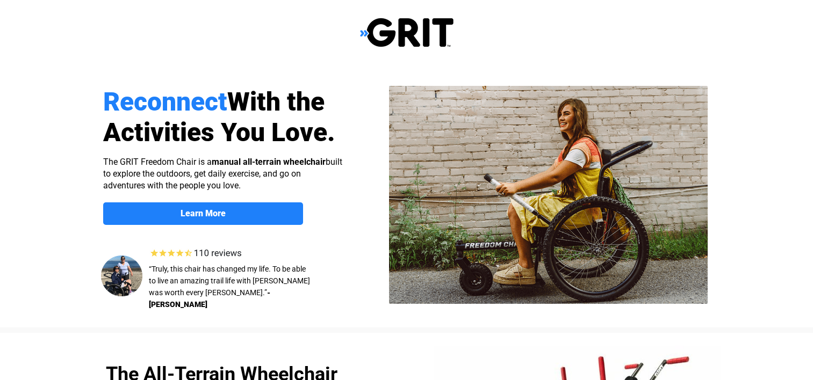 Image resolution: width=813 pixels, height=380 pixels. Describe the element at coordinates (222, 173) in the screenshot. I see `span: The GRIT Freedom Chair is a built to explore the outdoors, get daily exercise, and go on adventur...` at that location.